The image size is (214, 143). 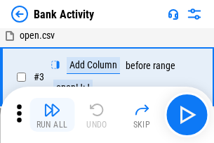 What do you see at coordinates (173, 14) in the screenshot?
I see `img: Support` at bounding box center [173, 14].